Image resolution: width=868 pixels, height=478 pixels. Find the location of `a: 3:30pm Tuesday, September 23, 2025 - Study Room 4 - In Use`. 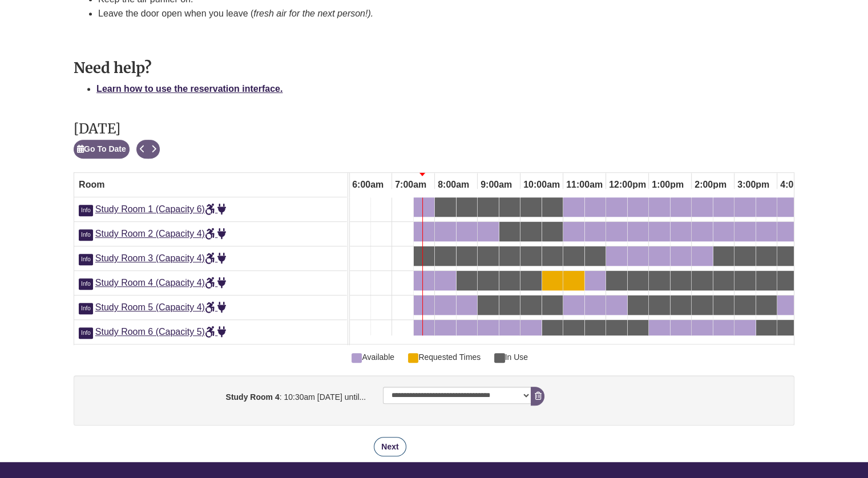

a: 3:30pm Tuesday, September 23, 2025 - Study Room 4 - In Use is located at coordinates (766, 281).